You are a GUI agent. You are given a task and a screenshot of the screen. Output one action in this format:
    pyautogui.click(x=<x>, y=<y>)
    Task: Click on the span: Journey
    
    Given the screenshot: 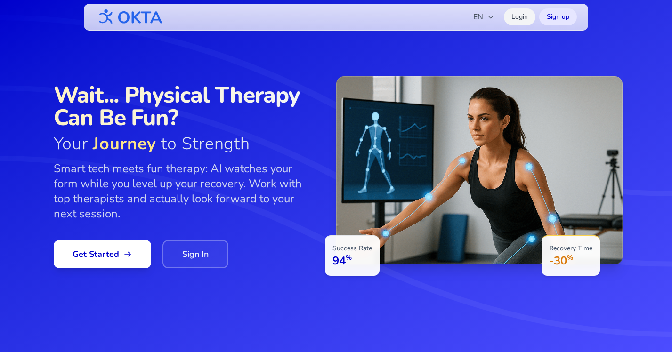 What is the action you would take?
    pyautogui.click(x=124, y=144)
    